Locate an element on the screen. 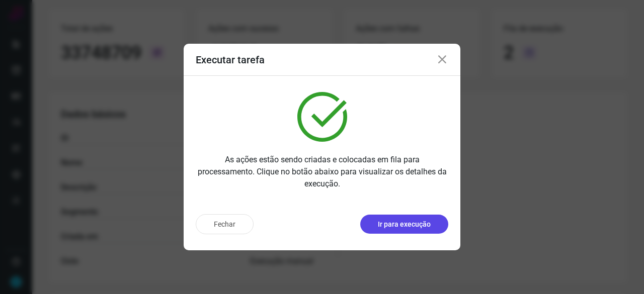 This screenshot has width=644, height=294. button: Ir para execução is located at coordinates (404, 224).